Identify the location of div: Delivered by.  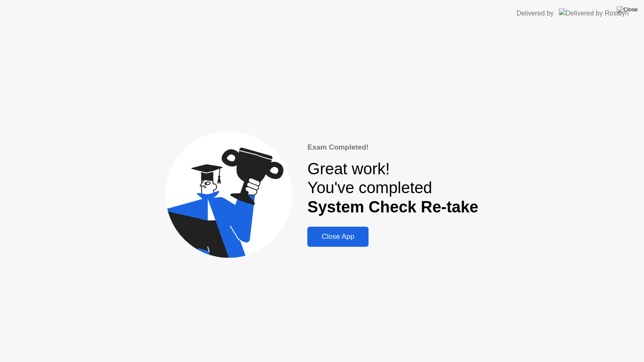
(535, 13).